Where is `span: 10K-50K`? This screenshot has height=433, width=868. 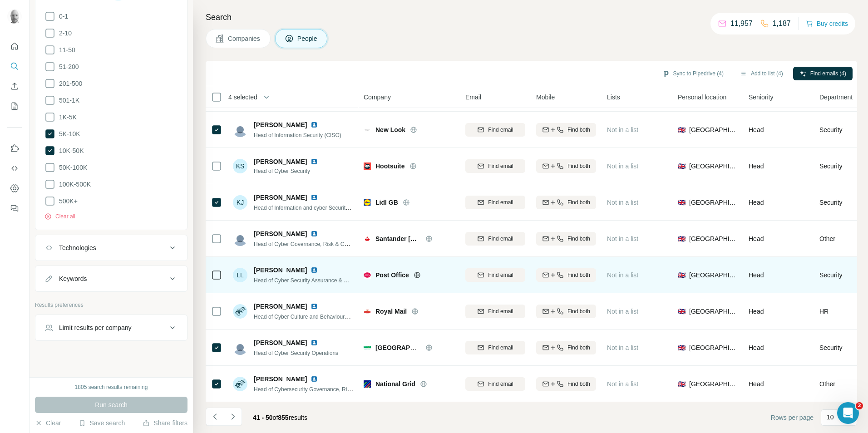 span: 10K-50K is located at coordinates (69, 151).